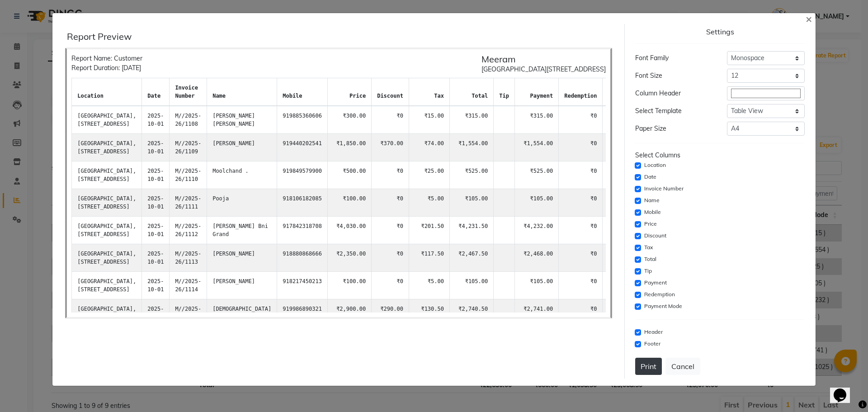 This screenshot has height=412, width=868. I want to click on div: Font Family, so click(674, 58).